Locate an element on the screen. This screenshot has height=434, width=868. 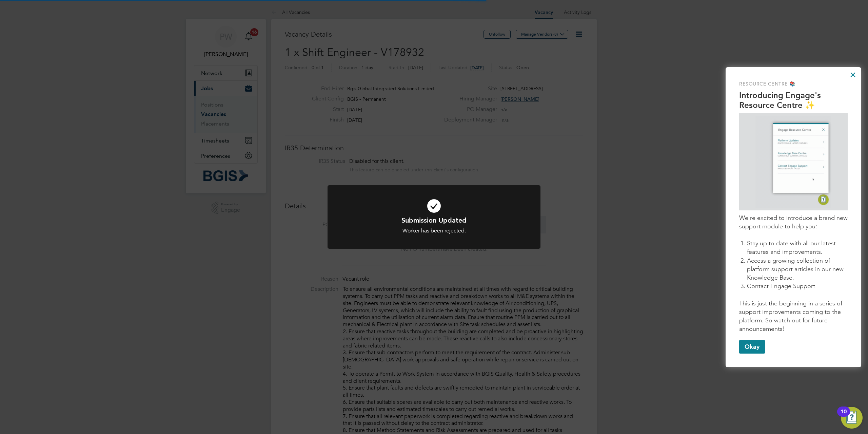
button: Open Resource Center, 10 new notifications is located at coordinates (852, 418).